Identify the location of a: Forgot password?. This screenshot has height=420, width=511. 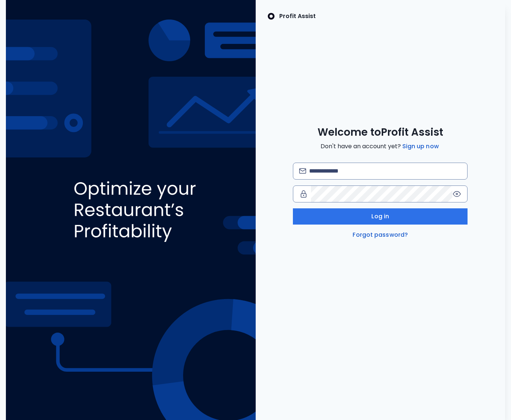
(380, 235).